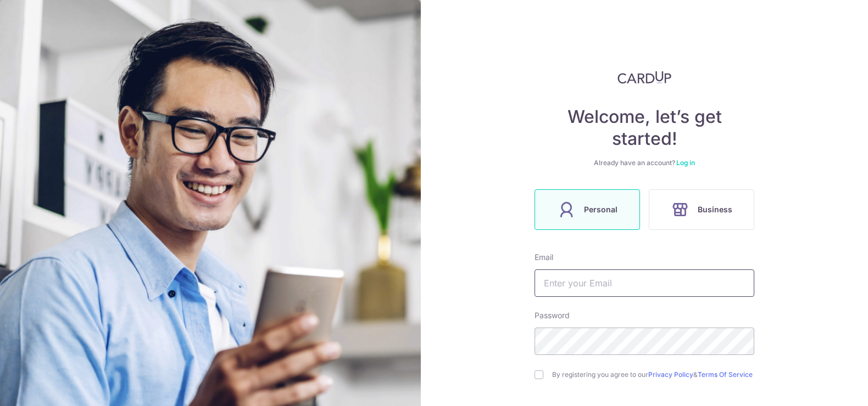  Describe the element at coordinates (552, 316) in the screenshot. I see `label: Password` at that location.